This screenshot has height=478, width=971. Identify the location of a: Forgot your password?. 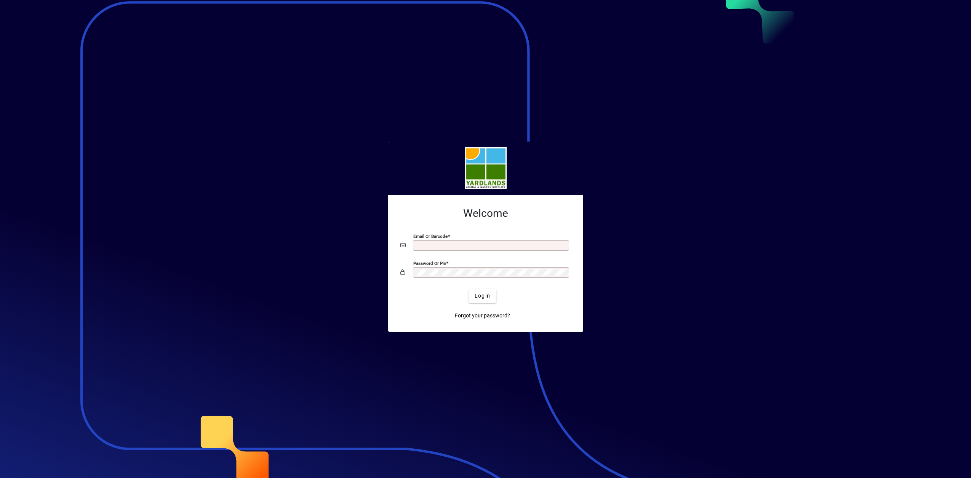
(482, 316).